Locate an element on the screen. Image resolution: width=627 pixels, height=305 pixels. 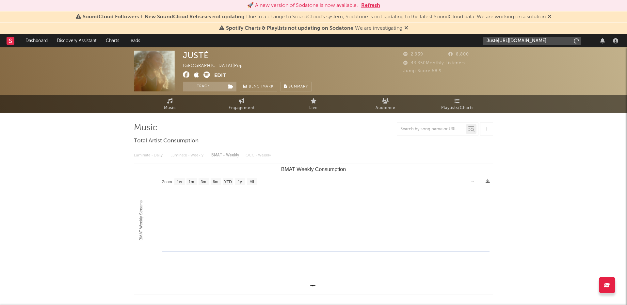
span: Benchmark is located at coordinates (261, 87).